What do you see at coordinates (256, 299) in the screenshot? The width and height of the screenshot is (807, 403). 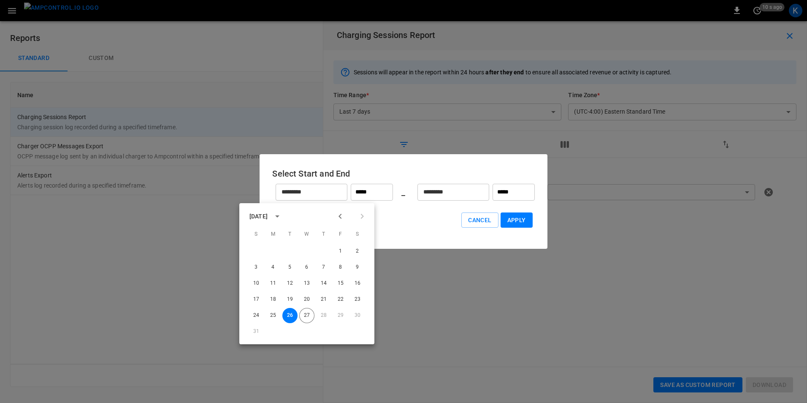 I see `button: 17` at bounding box center [256, 299].